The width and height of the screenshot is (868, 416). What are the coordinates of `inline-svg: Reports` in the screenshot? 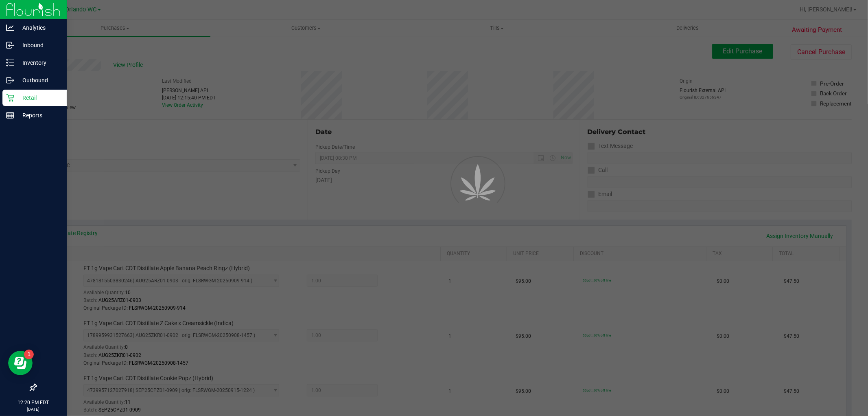 It's located at (10, 115).